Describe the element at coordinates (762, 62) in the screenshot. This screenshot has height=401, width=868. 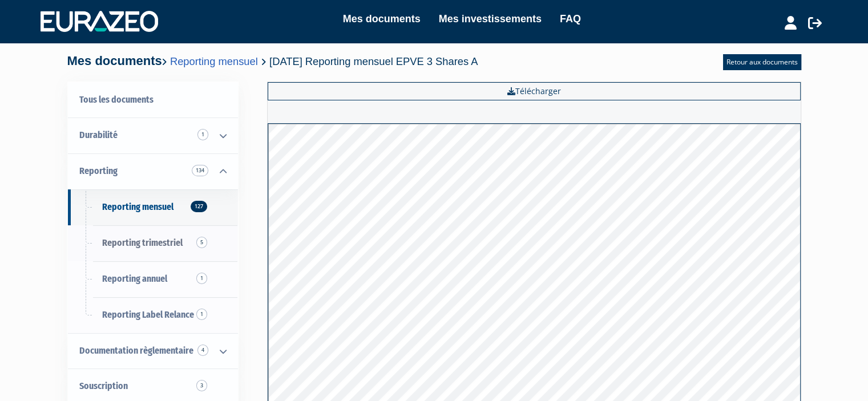
I see `a: Retour aux documents` at that location.